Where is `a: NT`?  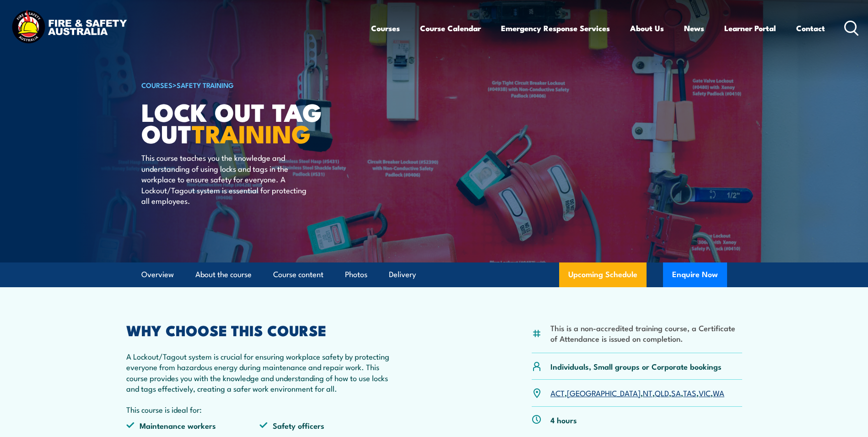
a: NT is located at coordinates (647, 392).